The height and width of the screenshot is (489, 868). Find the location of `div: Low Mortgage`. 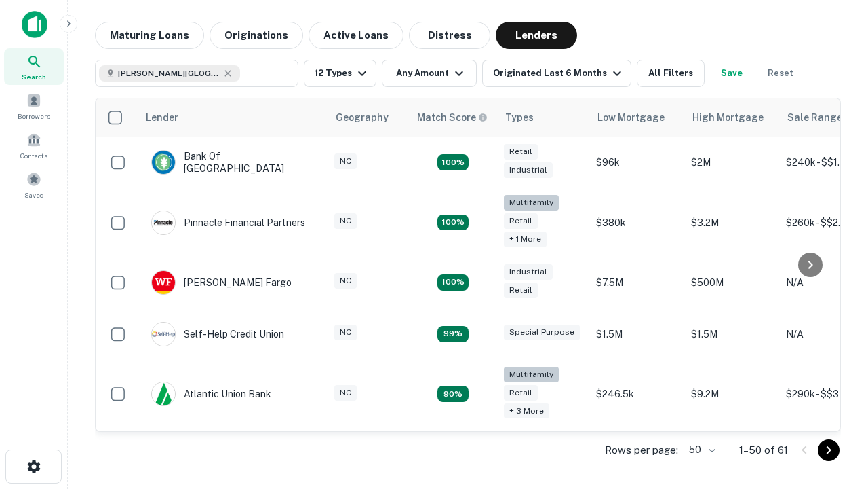

div: Low Mortgage is located at coordinates (631, 117).